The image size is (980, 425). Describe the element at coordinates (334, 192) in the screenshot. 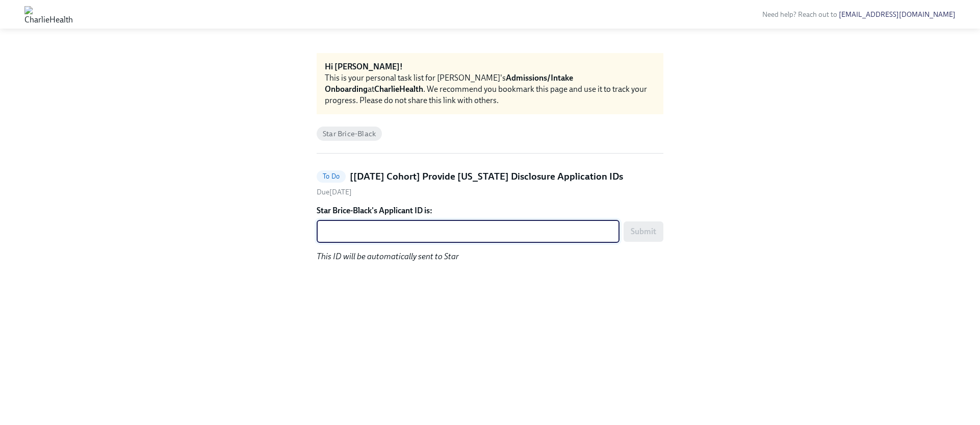

I see `span: Wednesday, September 3rd 2025, 10:00 am` at that location.